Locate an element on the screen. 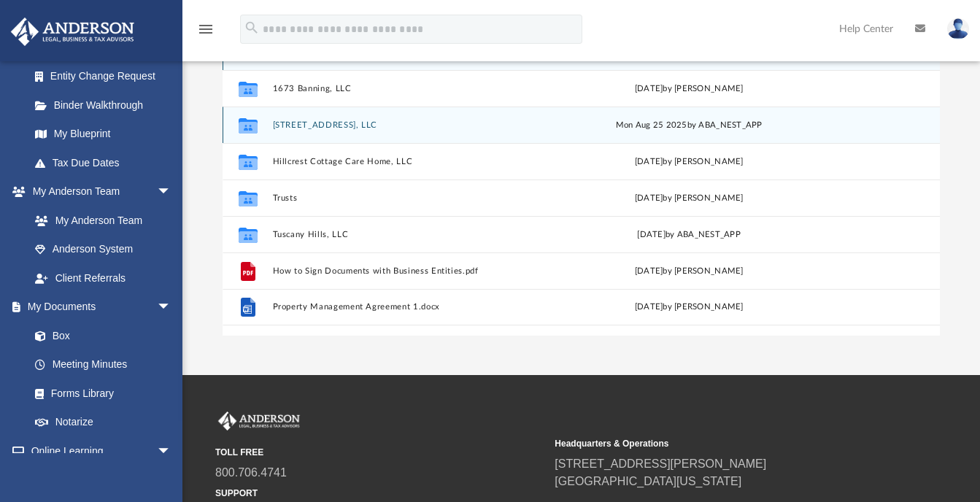 The height and width of the screenshot is (502, 980). div: grid is located at coordinates (581, 185).